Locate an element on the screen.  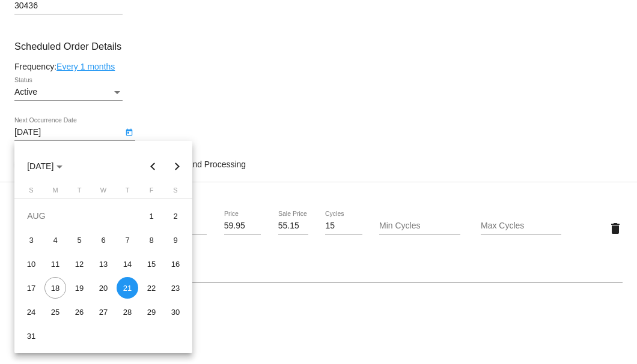
td: August 9, 2025 is located at coordinates (175, 240).